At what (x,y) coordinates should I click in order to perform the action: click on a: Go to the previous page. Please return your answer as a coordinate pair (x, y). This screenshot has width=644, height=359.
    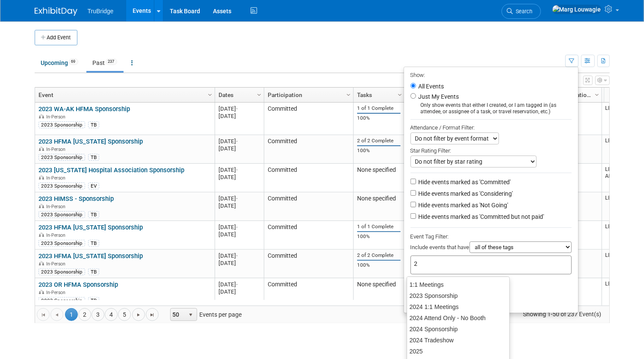
    Looking at the image, I should click on (57, 315).